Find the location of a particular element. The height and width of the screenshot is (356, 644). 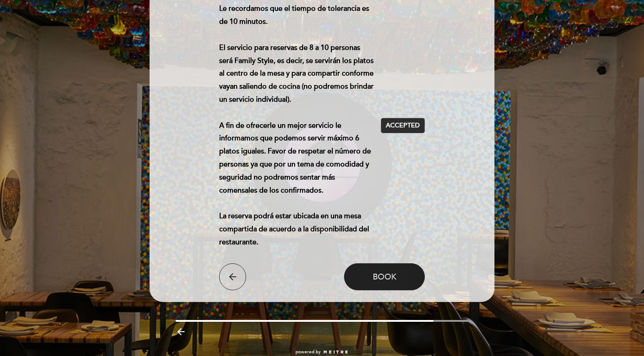

a: powered by is located at coordinates (322, 352).